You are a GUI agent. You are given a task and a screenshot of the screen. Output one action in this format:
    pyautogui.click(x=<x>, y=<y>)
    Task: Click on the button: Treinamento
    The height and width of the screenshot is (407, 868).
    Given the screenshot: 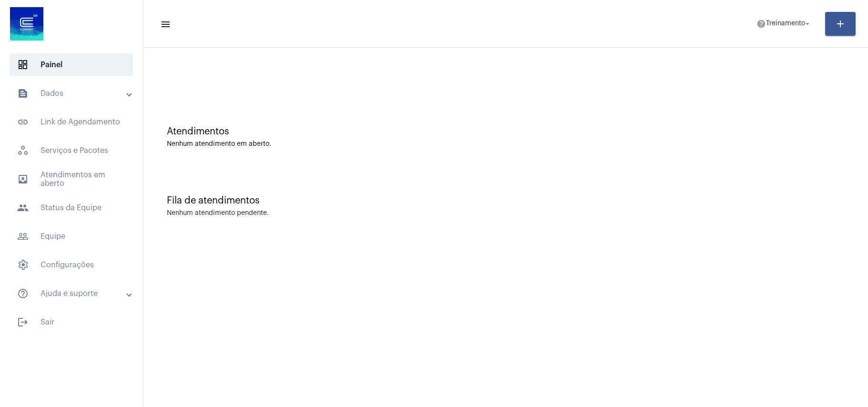 What is the action you would take?
    pyautogui.click(x=784, y=24)
    